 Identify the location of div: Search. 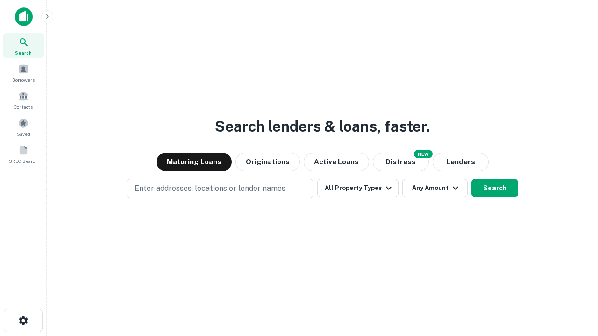
(23, 46).